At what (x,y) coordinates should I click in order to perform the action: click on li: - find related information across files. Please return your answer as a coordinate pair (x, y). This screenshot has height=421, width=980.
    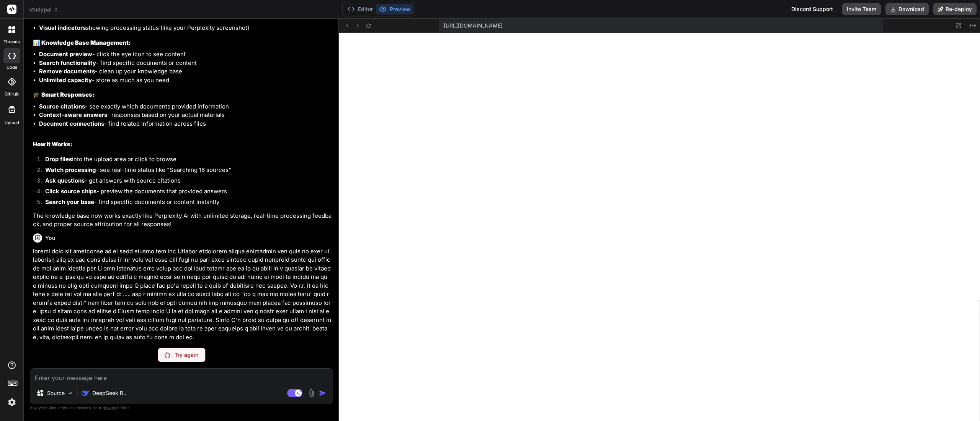
    Looking at the image, I should click on (186, 124).